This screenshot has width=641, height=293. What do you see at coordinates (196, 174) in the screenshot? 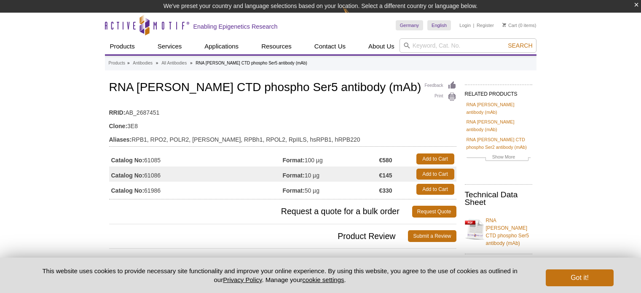
I see `td: 61086` at bounding box center [196, 174].